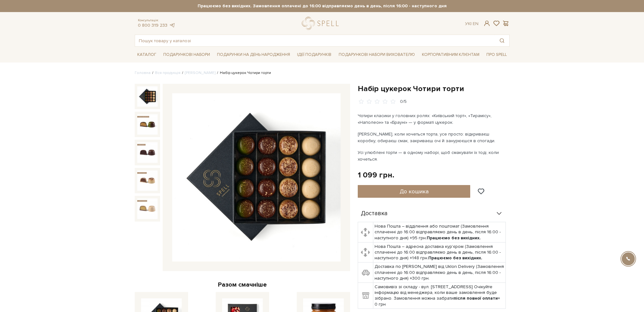 The image size is (644, 312). Describe the element at coordinates (439, 232) in the screenshot. I see `td: Нова Пошта – відділення або поштомат (Замовлення сплаченні до 16:00 відправляємо день в день, піс...` at that location.